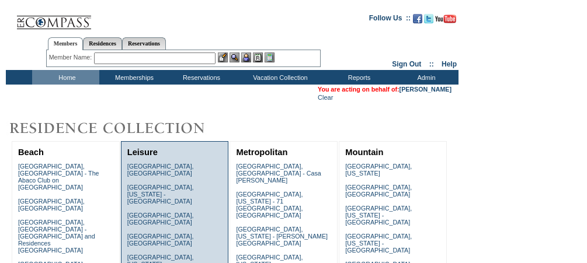 Image resolution: width=587 pixels, height=263 pixels. What do you see at coordinates (279, 77) in the screenshot?
I see `td: Vacation Collection` at bounding box center [279, 77].